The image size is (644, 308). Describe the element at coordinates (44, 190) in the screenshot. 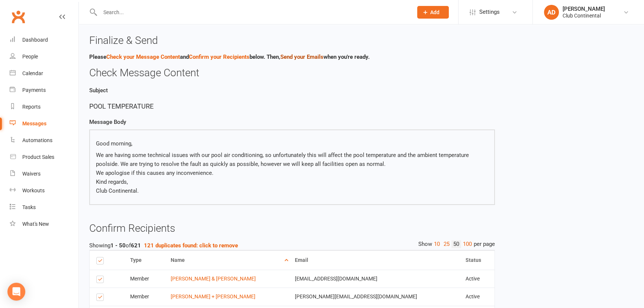

I see `a: Workouts` at that location.